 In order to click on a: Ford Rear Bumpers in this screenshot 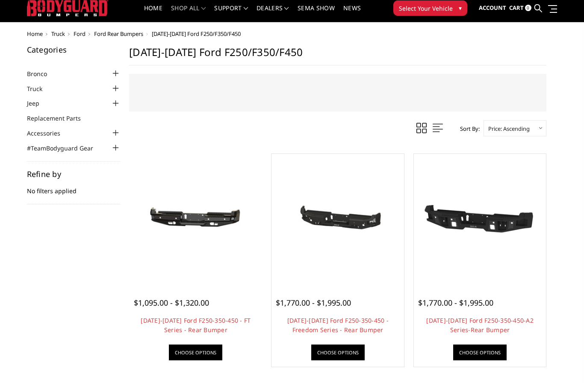, I will do `click(118, 34)`.